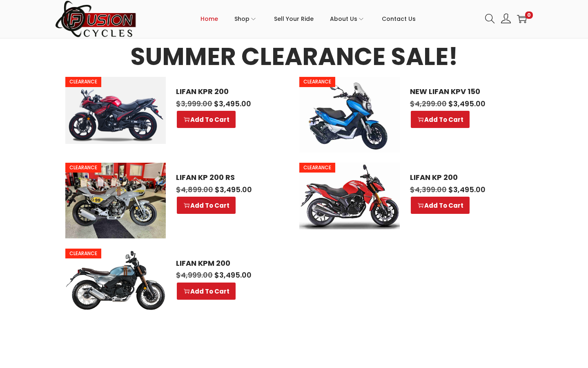  I want to click on h3: SUMMER CLEARANCE SALE!, so click(294, 57).